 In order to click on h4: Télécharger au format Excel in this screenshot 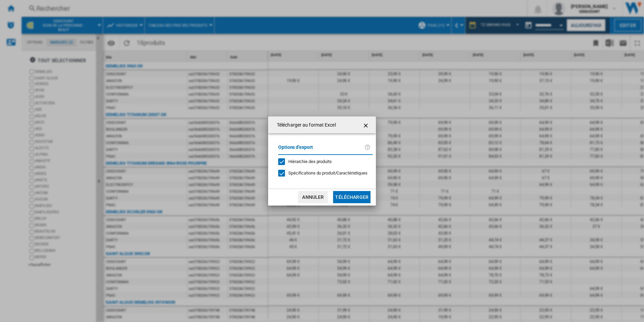, I will do `click(304, 125)`.